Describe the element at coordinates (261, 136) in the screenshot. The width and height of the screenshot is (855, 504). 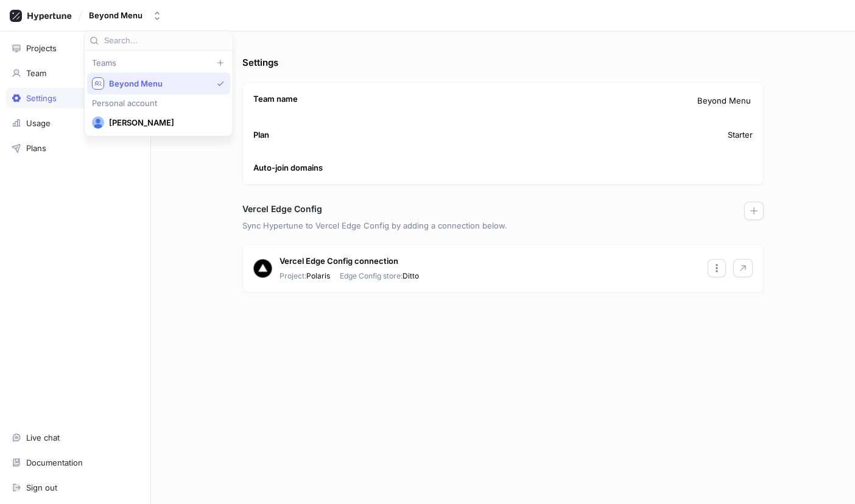
I see `p: Plan` at that location.